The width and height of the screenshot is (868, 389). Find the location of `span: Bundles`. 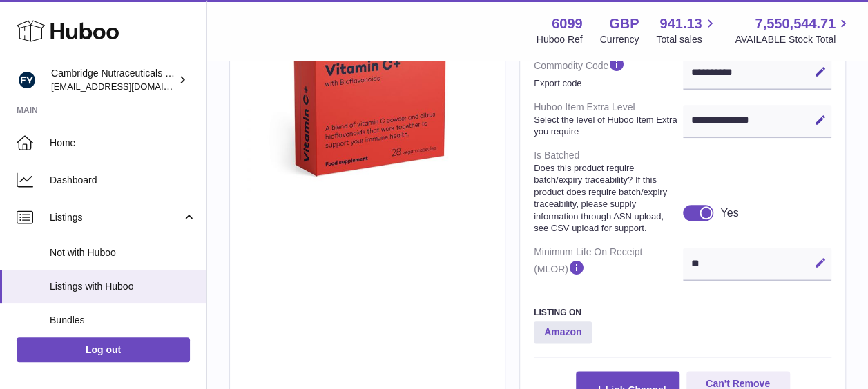

span: Bundles is located at coordinates (123, 321).